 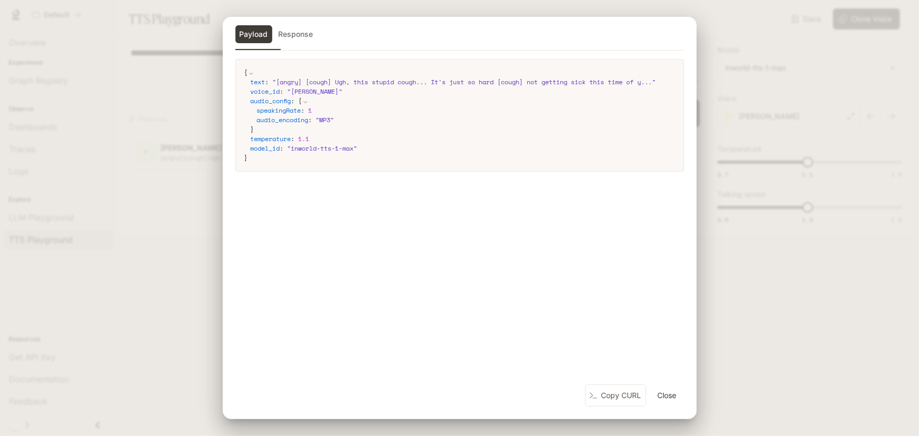 I want to click on span: 1, so click(x=310, y=110).